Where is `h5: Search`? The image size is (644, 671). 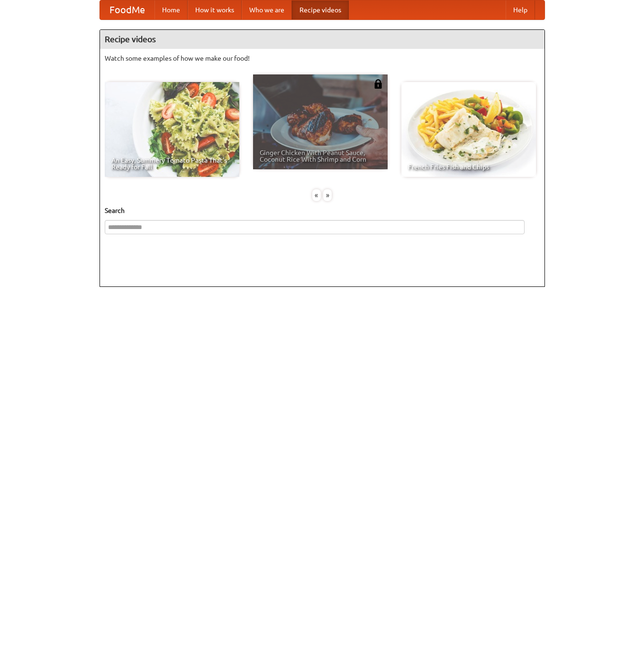
h5: Search is located at coordinates (322, 211).